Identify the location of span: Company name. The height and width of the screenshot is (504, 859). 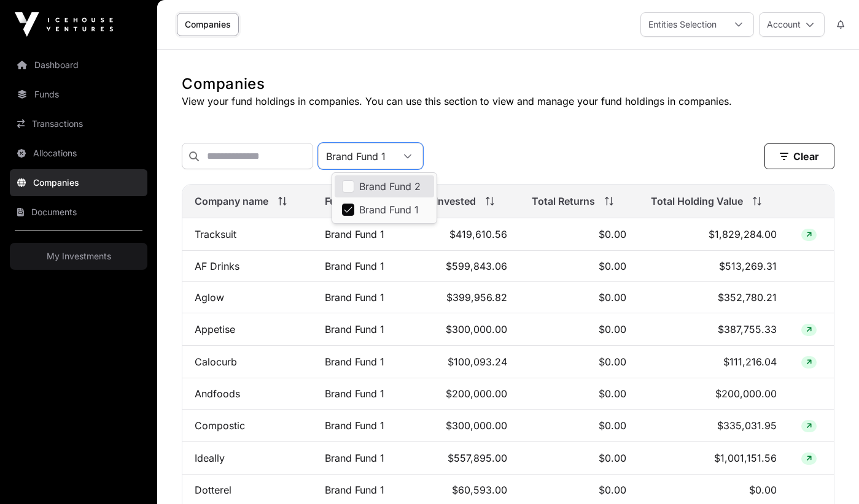
(231, 201).